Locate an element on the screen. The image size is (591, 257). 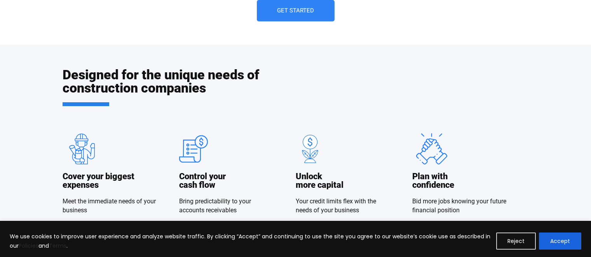
span: Get Started is located at coordinates (295, 10).